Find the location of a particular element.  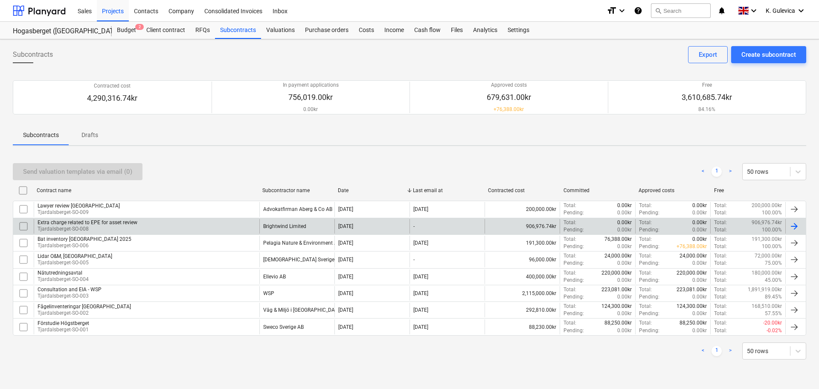

div: Files is located at coordinates (457, 30).